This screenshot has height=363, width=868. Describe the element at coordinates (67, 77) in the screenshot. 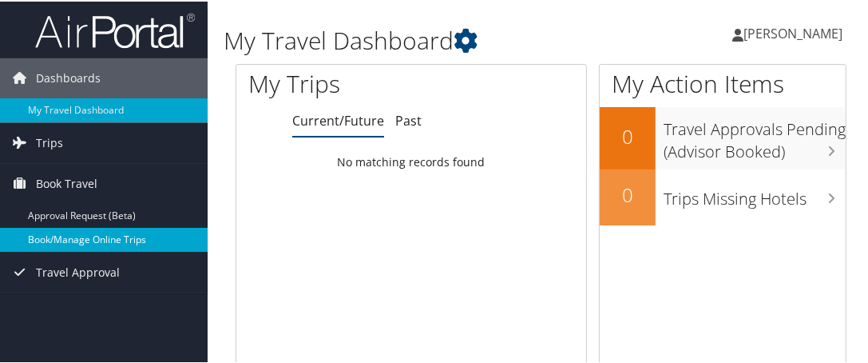

I see `span: Dashboards` at that location.